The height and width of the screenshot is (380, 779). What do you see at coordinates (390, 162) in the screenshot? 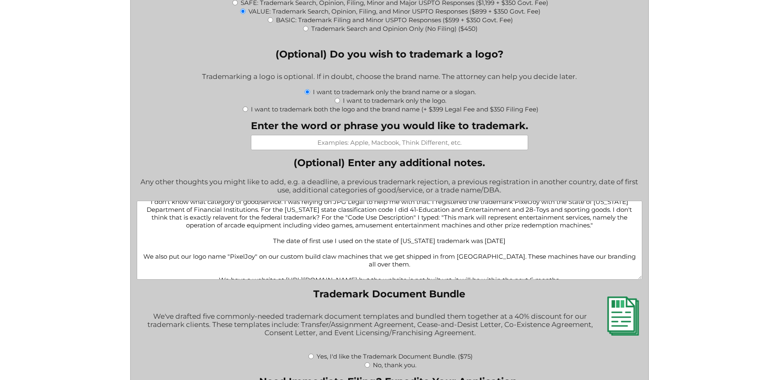
I see `label: (Optional) Enter any additional notes.` at bounding box center [390, 162].